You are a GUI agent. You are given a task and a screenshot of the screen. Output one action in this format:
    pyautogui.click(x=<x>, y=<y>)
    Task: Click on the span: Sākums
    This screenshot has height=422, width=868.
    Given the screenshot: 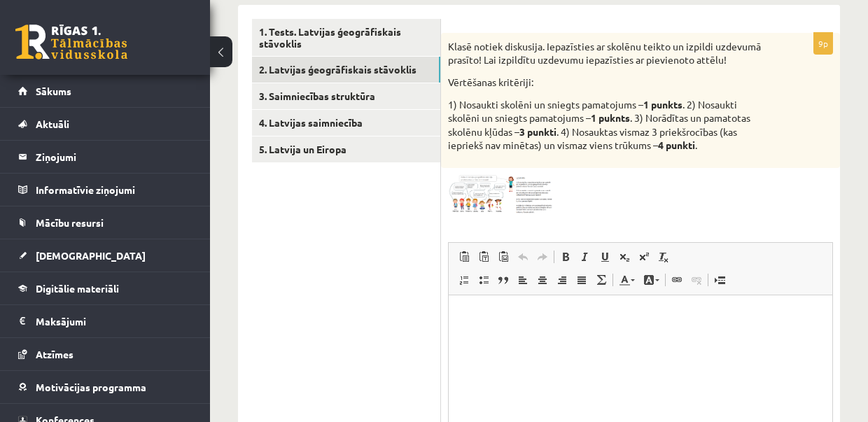 What is the action you would take?
    pyautogui.click(x=53, y=91)
    